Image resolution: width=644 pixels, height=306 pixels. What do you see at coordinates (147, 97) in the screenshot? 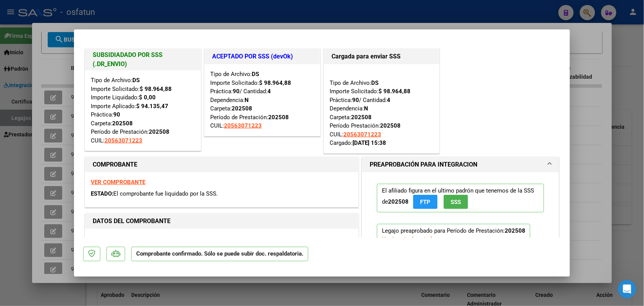
I see `strong: $ 0,00` at bounding box center [147, 97].